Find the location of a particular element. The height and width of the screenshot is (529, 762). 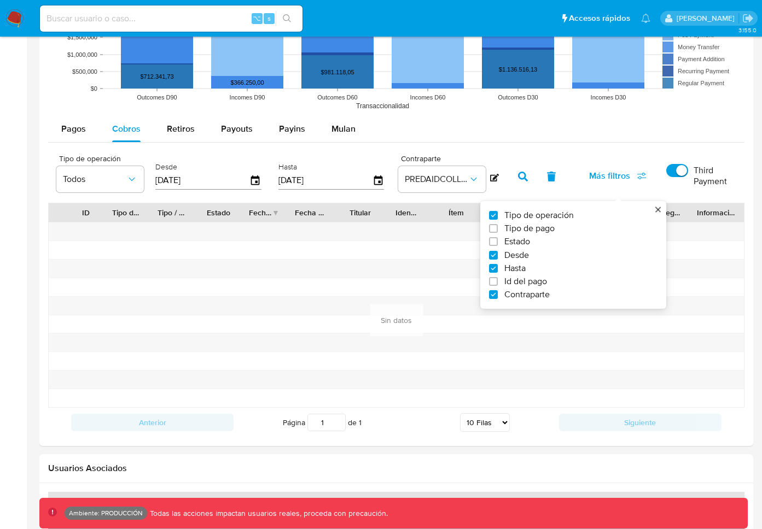

a: Salir is located at coordinates (747, 18).